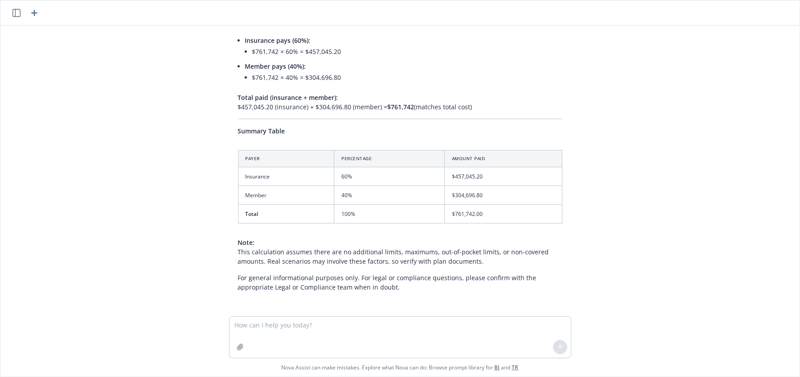 Image resolution: width=800 pixels, height=377 pixels. What do you see at coordinates (503, 158) in the screenshot?
I see `th: Amount Paid` at bounding box center [503, 158].